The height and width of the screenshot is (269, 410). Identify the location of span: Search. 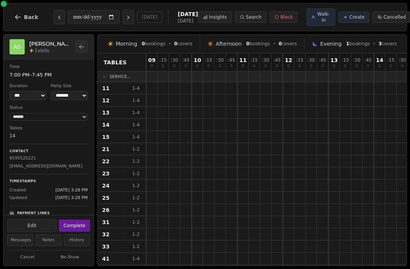
(254, 17).